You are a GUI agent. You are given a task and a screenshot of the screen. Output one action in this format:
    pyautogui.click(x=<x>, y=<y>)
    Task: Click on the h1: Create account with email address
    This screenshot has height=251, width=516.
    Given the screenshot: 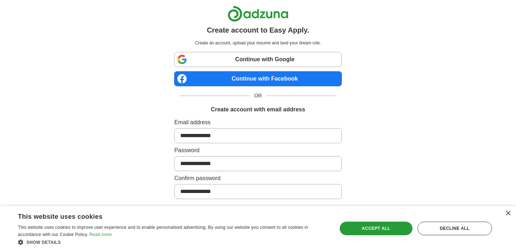 What is the action you would take?
    pyautogui.click(x=258, y=110)
    